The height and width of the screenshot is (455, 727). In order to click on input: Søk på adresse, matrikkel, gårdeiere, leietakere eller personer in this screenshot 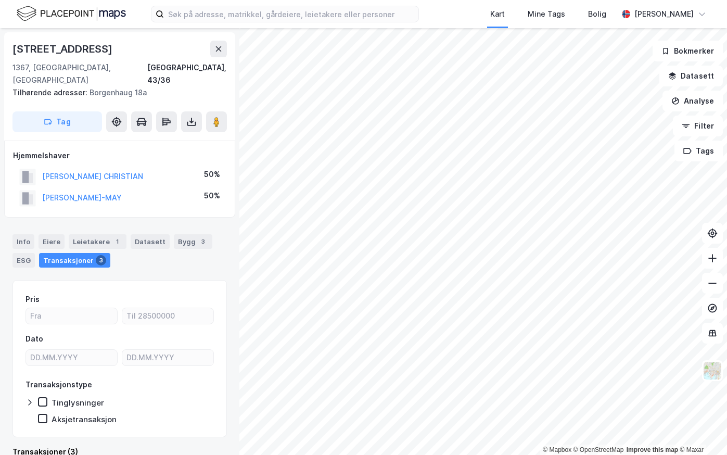, I will do `click(291, 14)`.